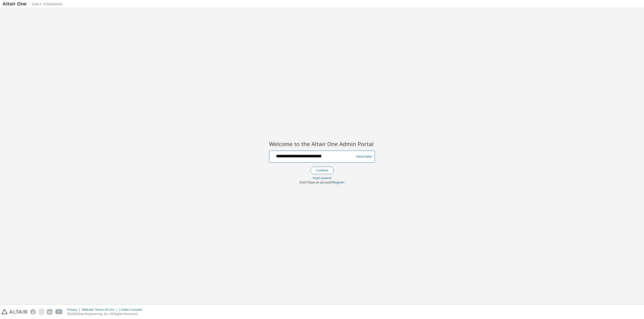 This screenshot has width=644, height=319. Describe the element at coordinates (322, 144) in the screenshot. I see `h2: Welcome to the Altair One Admin Portal` at that location.